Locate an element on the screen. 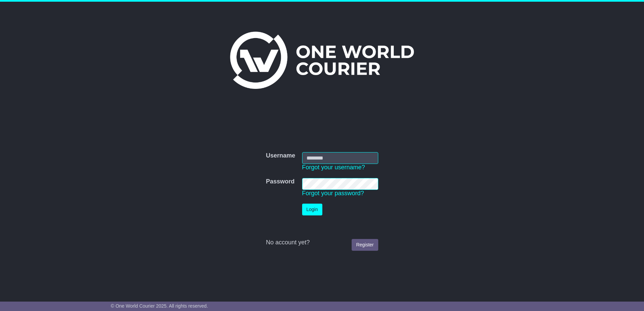  button: Login is located at coordinates (312, 210).